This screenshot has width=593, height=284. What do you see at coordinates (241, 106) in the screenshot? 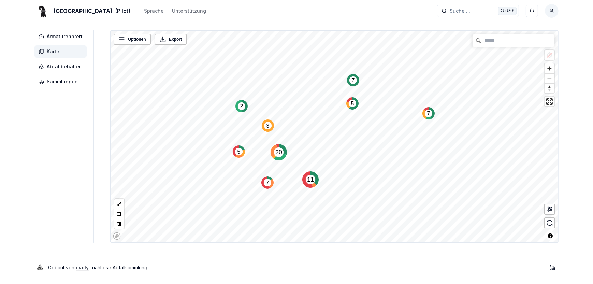
I see `text: 2` at bounding box center [241, 106].